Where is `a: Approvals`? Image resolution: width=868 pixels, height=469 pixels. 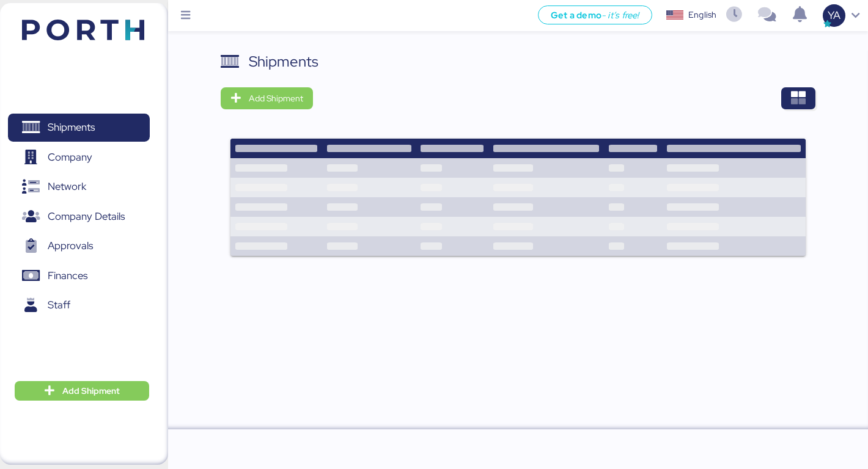
a: Approvals is located at coordinates (79, 246).